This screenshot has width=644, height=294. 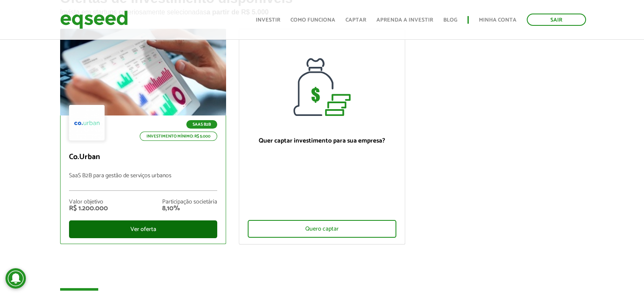 What do you see at coordinates (178, 136) in the screenshot?
I see `p: Investimento mínimo: R$ 5.000` at bounding box center [178, 136].